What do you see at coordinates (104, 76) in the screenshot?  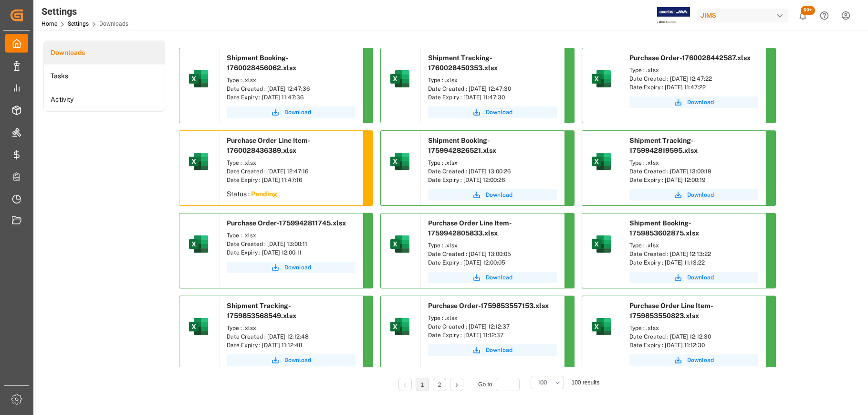 I see `li: Tasks` at bounding box center [104, 76].